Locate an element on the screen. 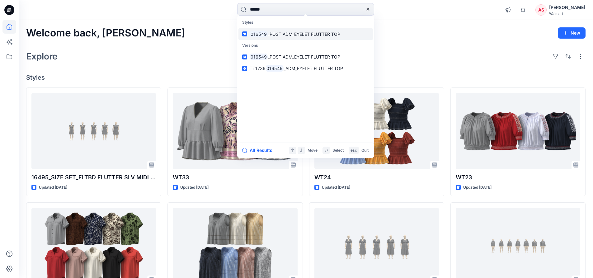 The image size is (593, 278). p: 16495_SIZE SET_FLTBD FLUTTER SLV MIDI DRESS is located at coordinates (94, 177).